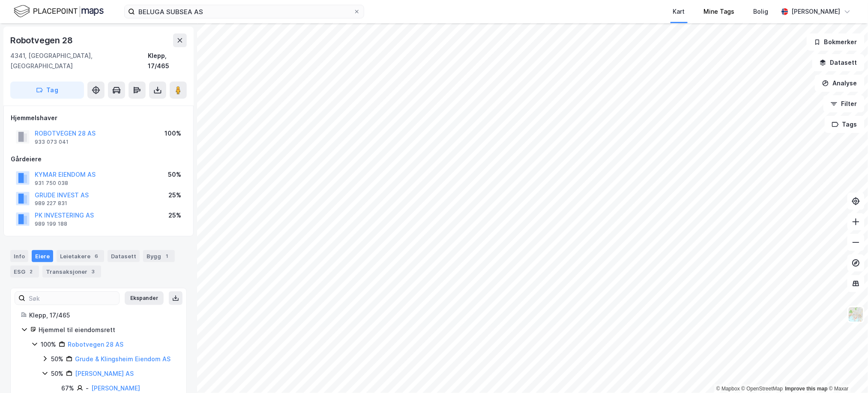 This screenshot has height=393, width=868. What do you see at coordinates (47, 90) in the screenshot?
I see `button: Tag` at bounding box center [47, 90].